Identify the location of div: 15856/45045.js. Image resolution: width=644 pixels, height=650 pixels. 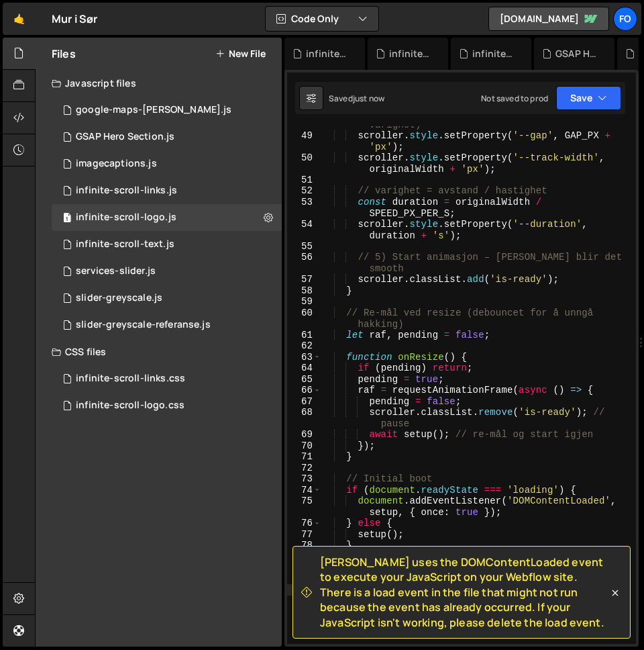
(166, 191).